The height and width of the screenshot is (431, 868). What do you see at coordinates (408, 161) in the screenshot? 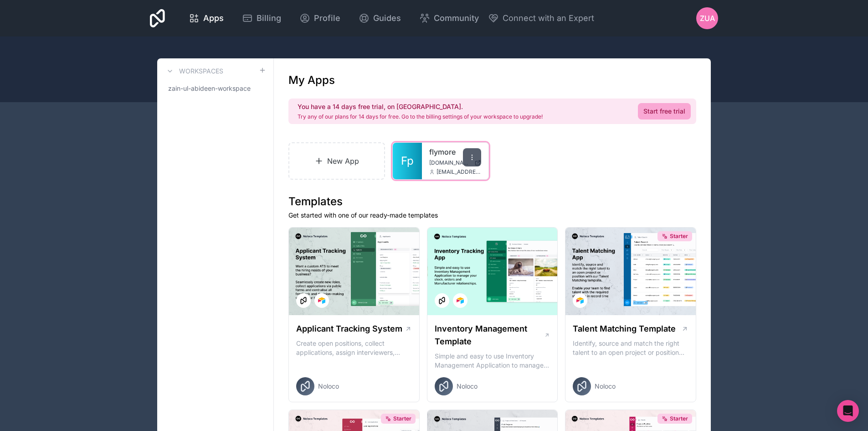
I see `span: Fp` at bounding box center [408, 161].